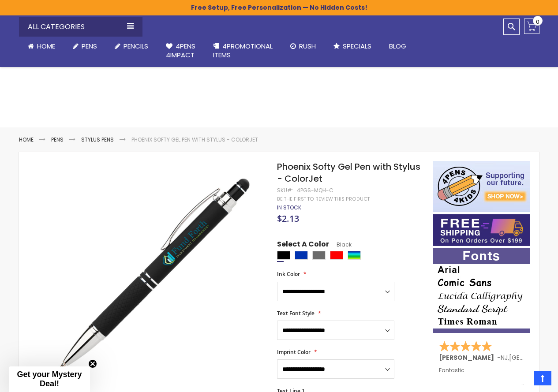 The image size is (558, 392). I want to click on div: Availability, so click(289, 208).